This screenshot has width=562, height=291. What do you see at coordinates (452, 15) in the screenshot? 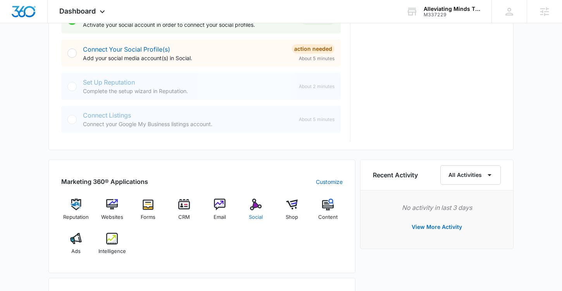
I see `div: account id` at bounding box center [452, 15].